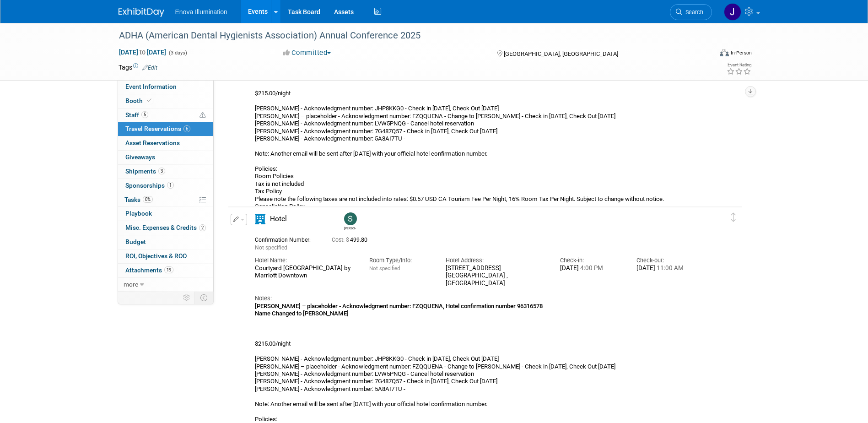 The image size is (868, 423). I want to click on a: Misc. Expenses & Credits2, so click(165, 228).